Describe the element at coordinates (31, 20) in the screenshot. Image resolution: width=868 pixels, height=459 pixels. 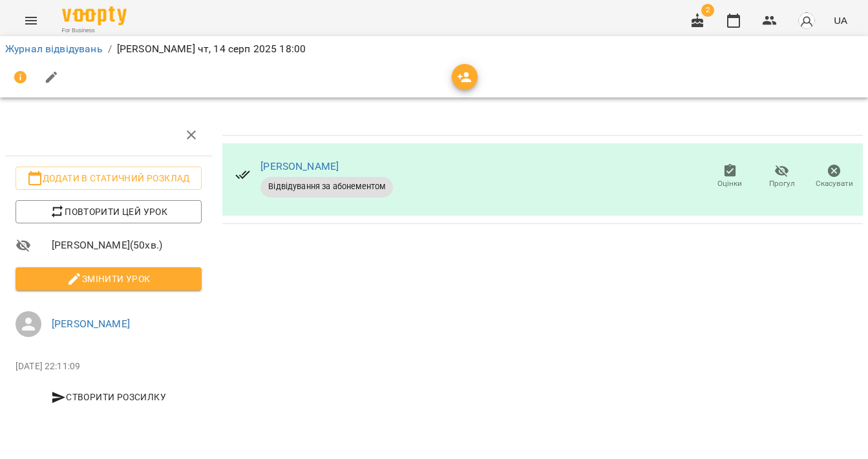
I see `button: Menu` at that location.